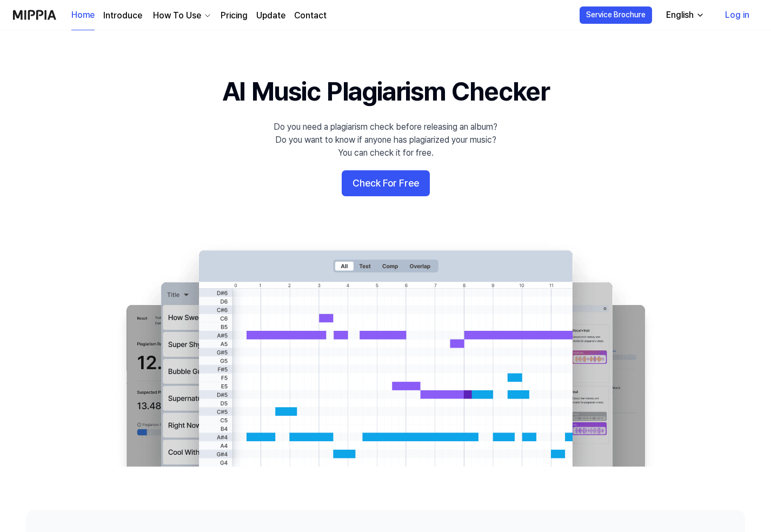  What do you see at coordinates (385, 183) in the screenshot?
I see `button: Check For Free` at bounding box center [385, 183].